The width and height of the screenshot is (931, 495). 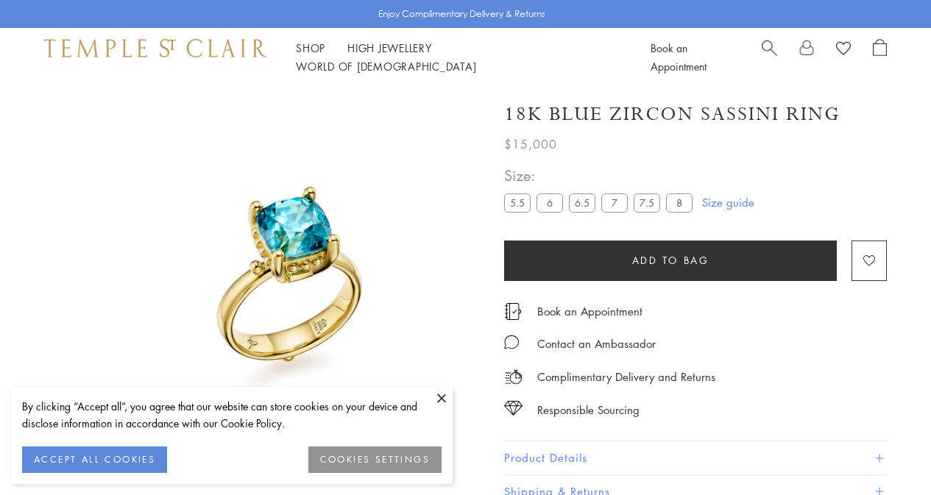 What do you see at coordinates (513, 377) in the screenshot?
I see `img: icon_delivery.svg` at bounding box center [513, 377].